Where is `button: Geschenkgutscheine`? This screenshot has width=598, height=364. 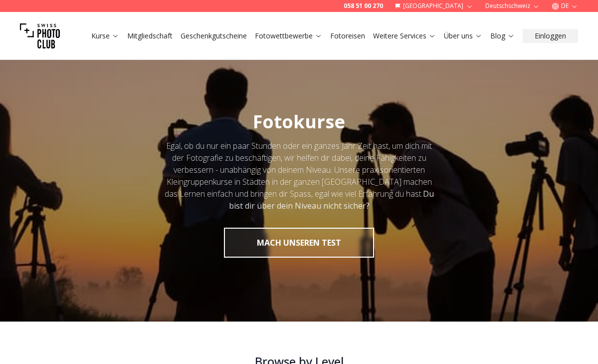 button: Geschenkgutscheine is located at coordinates (214, 36).